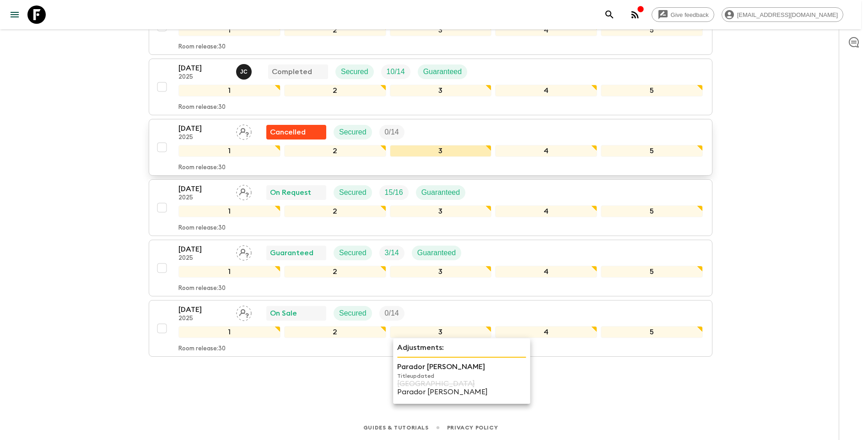  I want to click on a: Privacy Policy, so click(472, 428).